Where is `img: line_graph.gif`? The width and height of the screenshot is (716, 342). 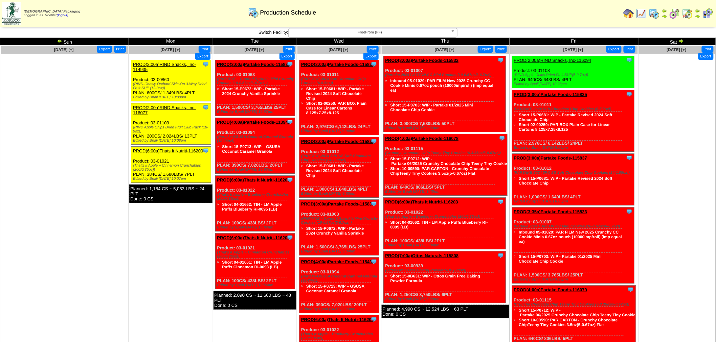 img: line_graph.gif is located at coordinates (641, 14).